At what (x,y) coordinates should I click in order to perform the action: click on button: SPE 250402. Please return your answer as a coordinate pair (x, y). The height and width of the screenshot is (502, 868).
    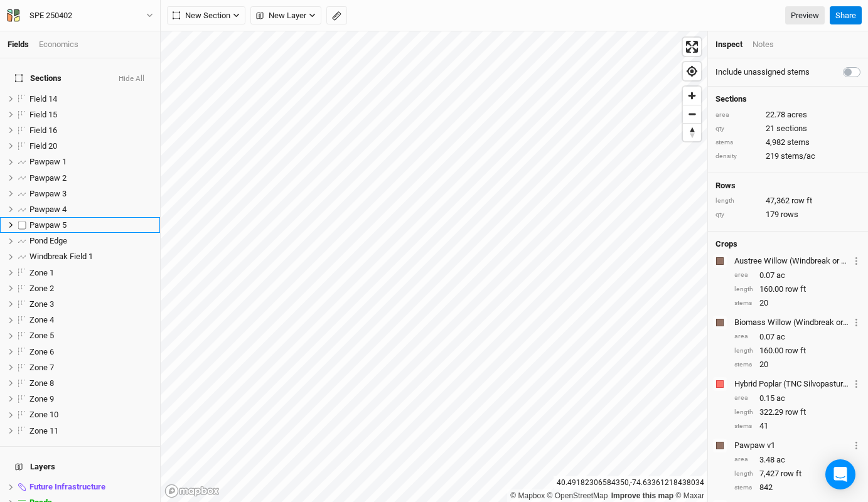
    Looking at the image, I should click on (80, 16).